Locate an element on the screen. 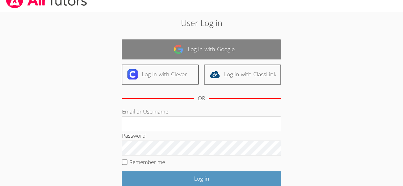  img: clever-logo-6eab21bc6e7a338710f1a6ff85c0baf02591cd810cc4098c63d3a4b26e2feb20.svg is located at coordinates (132, 74).